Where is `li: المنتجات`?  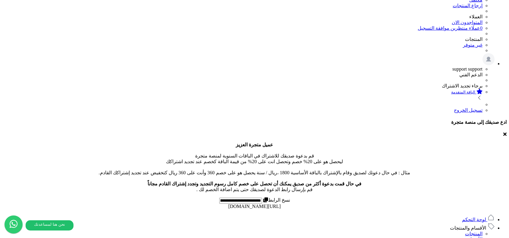
li: المنتجات is located at coordinates (242, 39).